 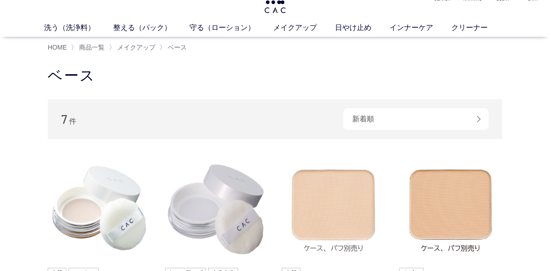 What do you see at coordinates (334, 209) in the screenshot?
I see `a: ＣＡＣパウダーファンデーション スムース レフィル` at bounding box center [334, 209].